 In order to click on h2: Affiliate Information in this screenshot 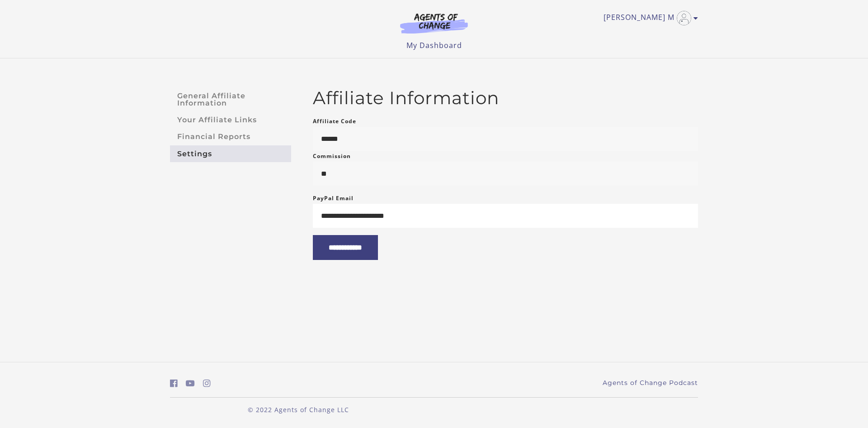, I will do `click(506, 98)`.